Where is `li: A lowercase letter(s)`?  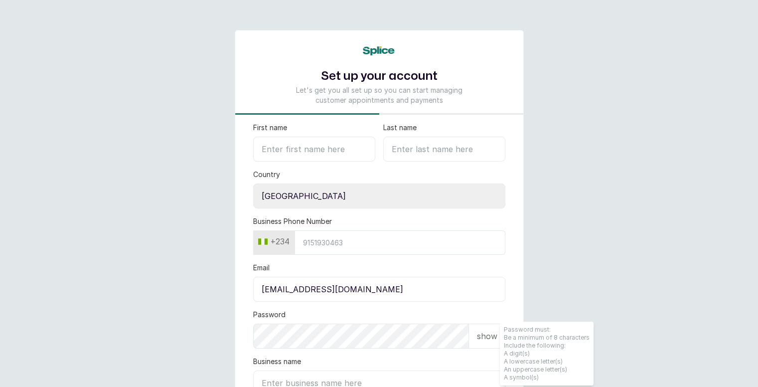
li: A lowercase letter(s) is located at coordinates (547, 361).